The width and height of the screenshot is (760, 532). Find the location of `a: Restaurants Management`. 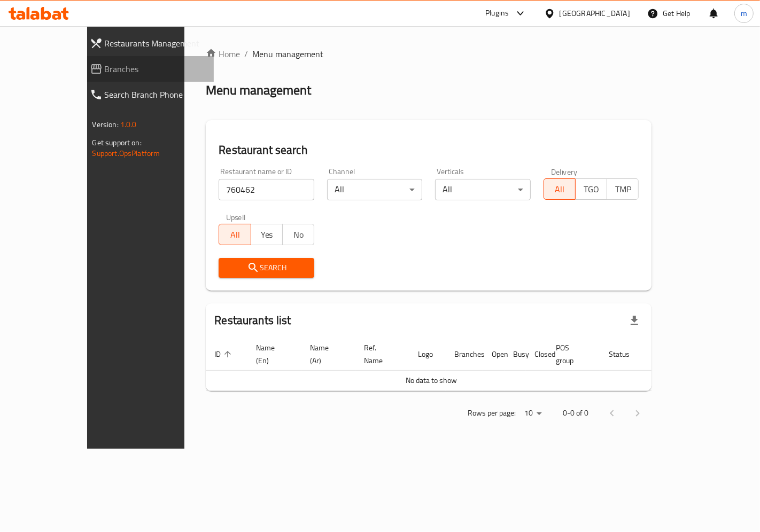

a: Restaurants Management is located at coordinates (148, 44).